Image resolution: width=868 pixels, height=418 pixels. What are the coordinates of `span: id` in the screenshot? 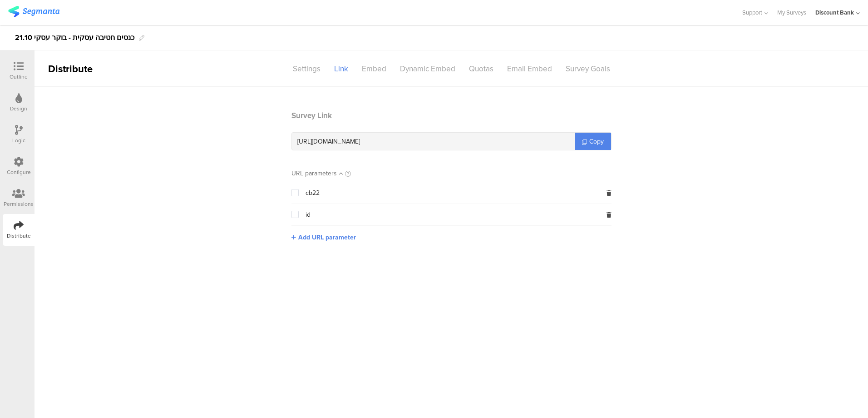 It's located at (308, 215).